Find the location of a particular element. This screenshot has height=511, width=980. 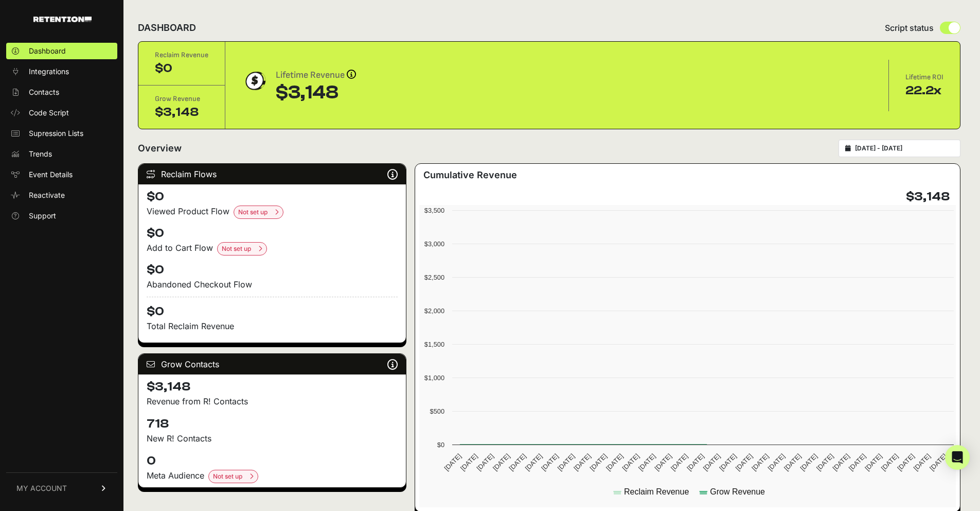

div: Abandoned Checkout Flow is located at coordinates (272, 284).